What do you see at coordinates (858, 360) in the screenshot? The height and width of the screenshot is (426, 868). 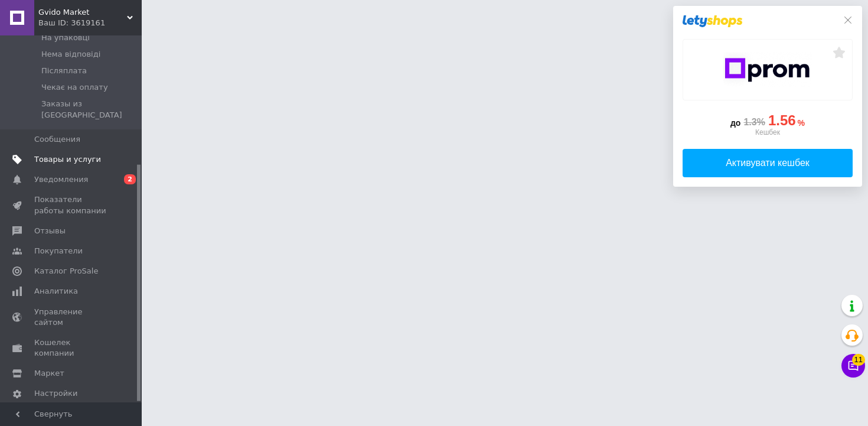 I see `span: 11` at bounding box center [858, 360].